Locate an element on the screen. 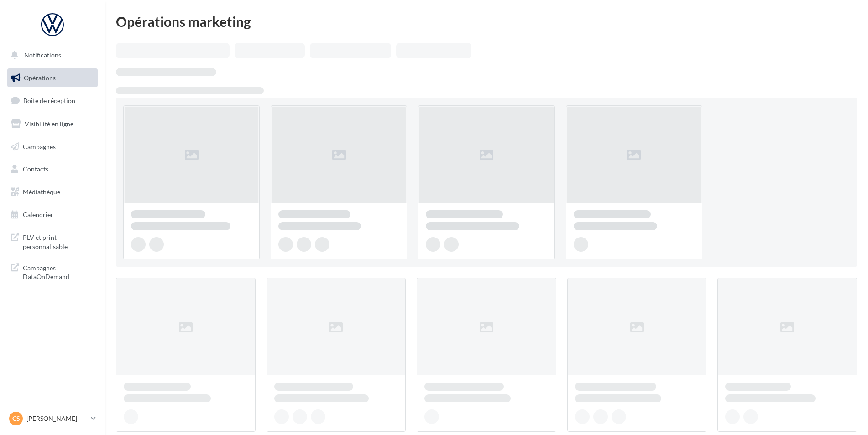 The image size is (868, 435). a: Campagnes is located at coordinates (52, 147).